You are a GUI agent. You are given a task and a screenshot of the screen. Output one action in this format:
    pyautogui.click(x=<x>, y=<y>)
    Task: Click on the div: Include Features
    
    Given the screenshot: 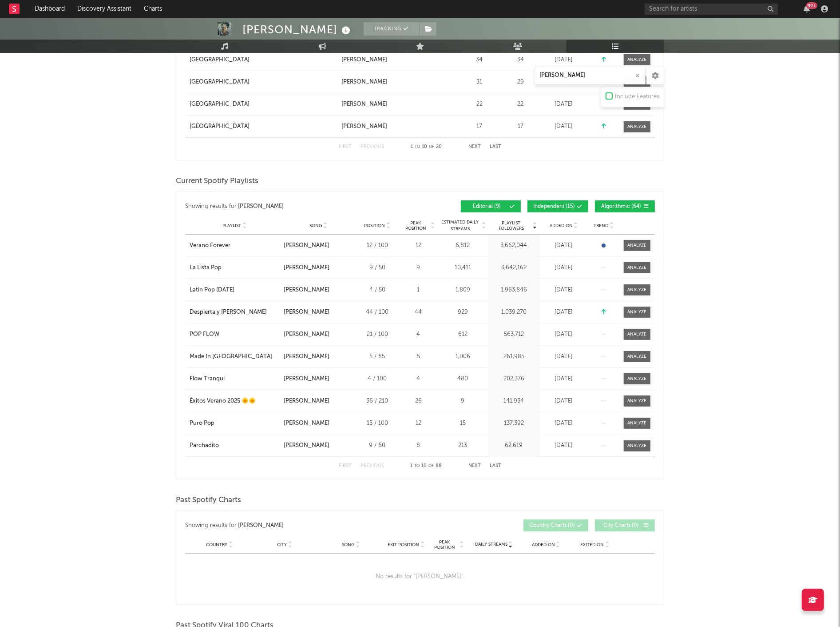 What is the action you would take?
    pyautogui.click(x=638, y=97)
    